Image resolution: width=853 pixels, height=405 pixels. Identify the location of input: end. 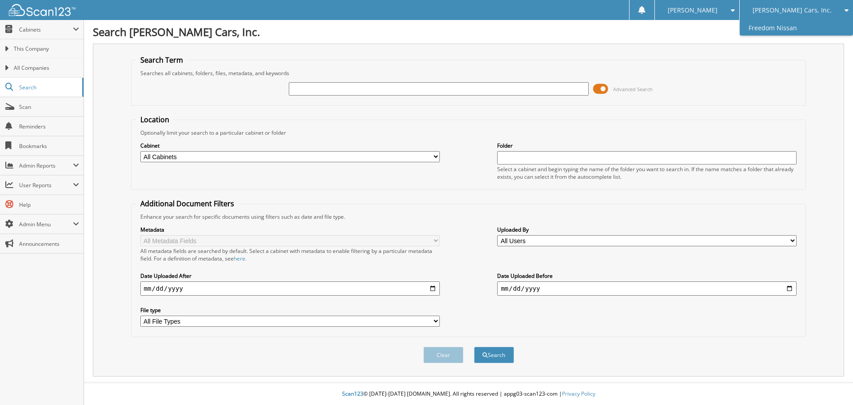
(647, 288).